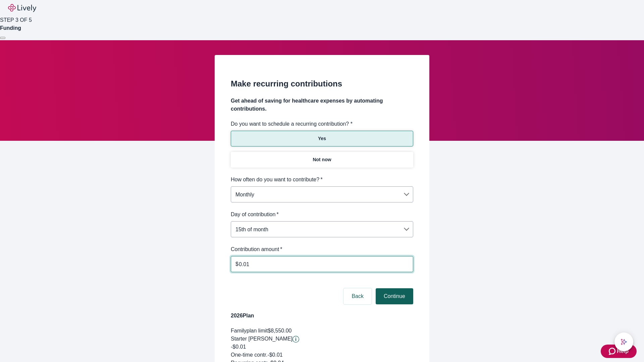 The image size is (644, 362). I want to click on svg: Starter penny details, so click(296, 339).